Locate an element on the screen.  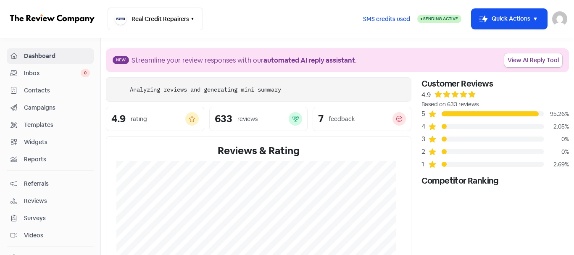
button: Real Credit Repairers is located at coordinates (155, 19).